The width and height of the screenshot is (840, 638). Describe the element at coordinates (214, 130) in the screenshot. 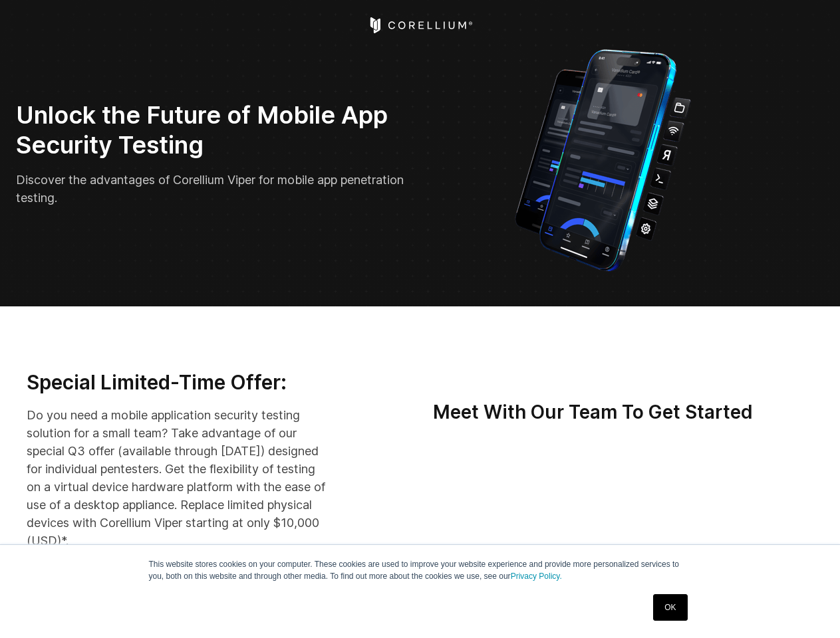

I see `h2: Unlock the Future of Mobile App Security Testing` at that location.